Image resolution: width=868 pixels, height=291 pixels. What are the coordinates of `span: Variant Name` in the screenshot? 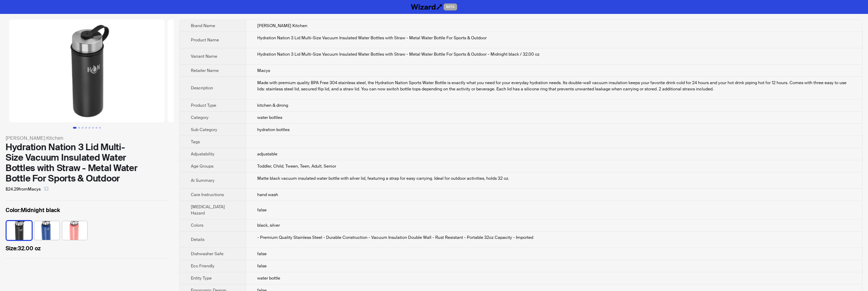 It's located at (204, 56).